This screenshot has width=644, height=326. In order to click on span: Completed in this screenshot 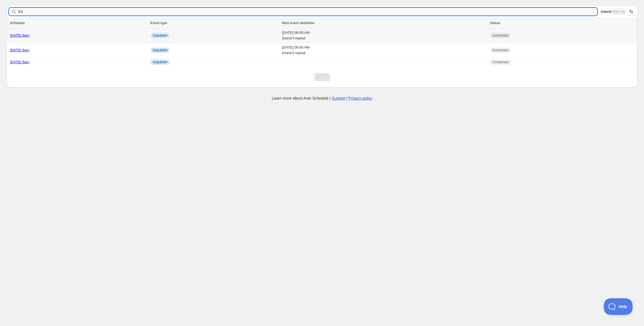, I will do `click(501, 62)`.